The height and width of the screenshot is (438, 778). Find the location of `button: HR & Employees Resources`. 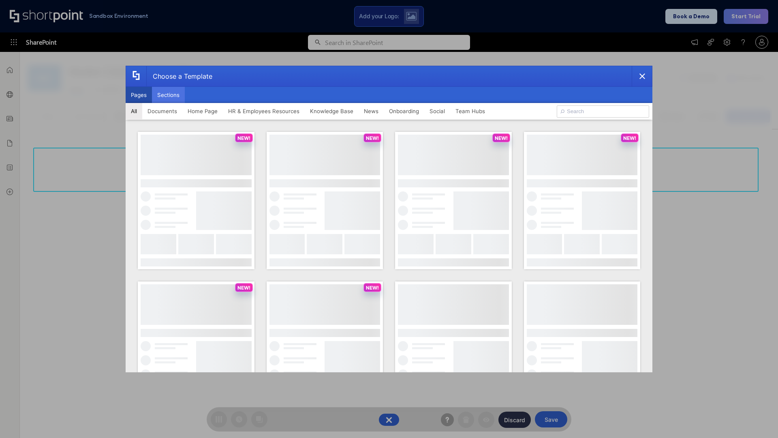

button: HR & Employees Resources is located at coordinates (264, 111).